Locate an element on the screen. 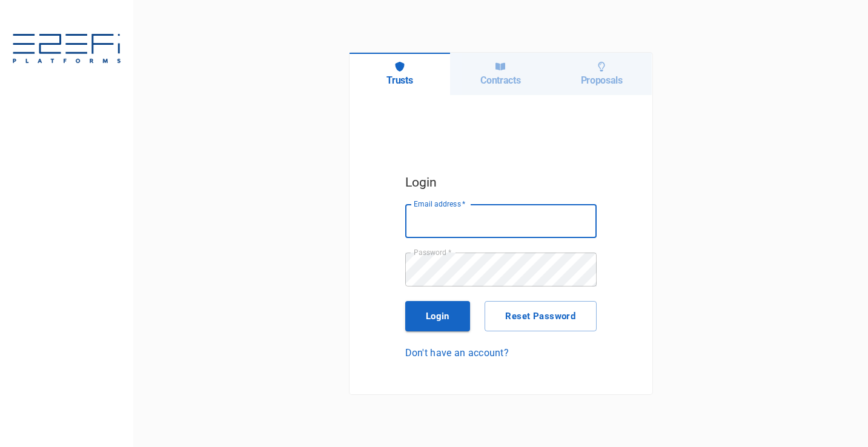 This screenshot has height=447, width=868. button: Reset Password is located at coordinates (540, 316).